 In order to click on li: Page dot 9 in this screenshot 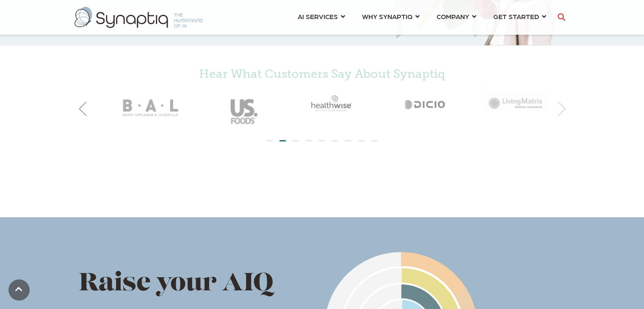, I will do `click(374, 140)`.